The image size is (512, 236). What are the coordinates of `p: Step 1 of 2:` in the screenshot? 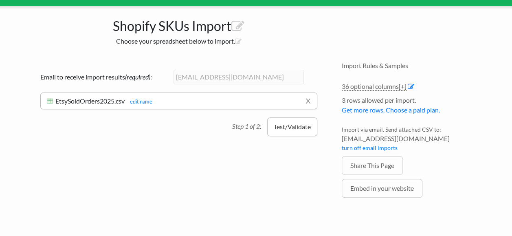 It's located at (250, 124).